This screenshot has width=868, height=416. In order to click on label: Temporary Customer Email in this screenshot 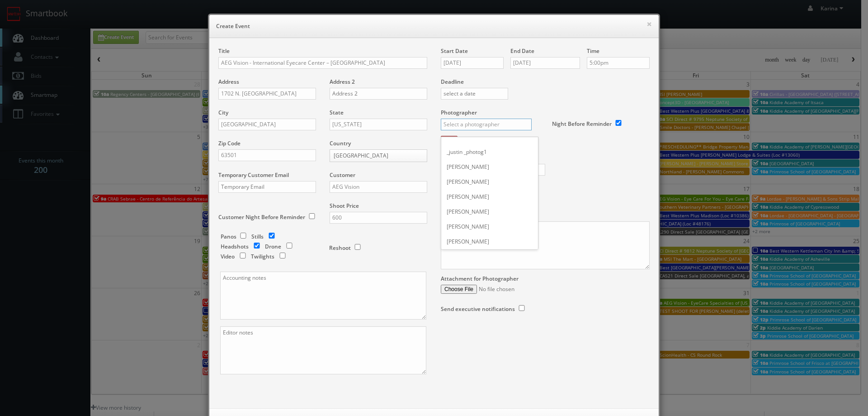, I will do `click(254, 175)`.